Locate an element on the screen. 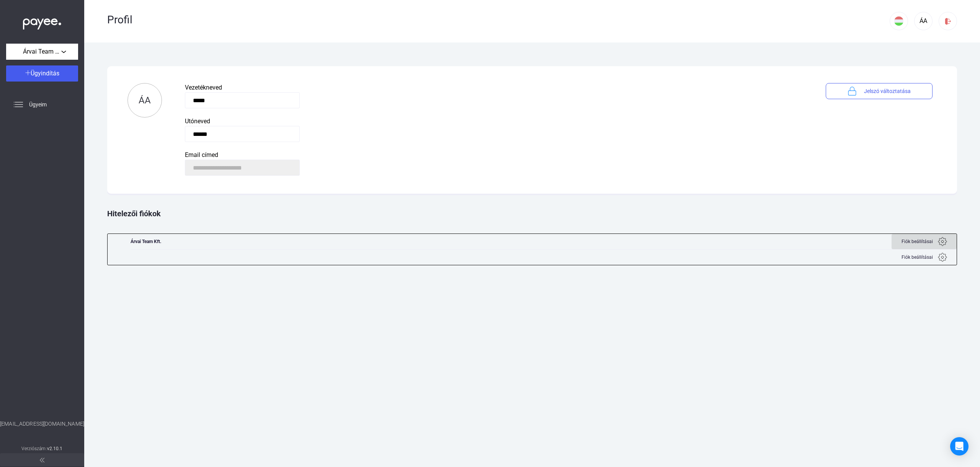 Image resolution: width=980 pixels, height=467 pixels. img: list.svg is located at coordinates (18, 104).